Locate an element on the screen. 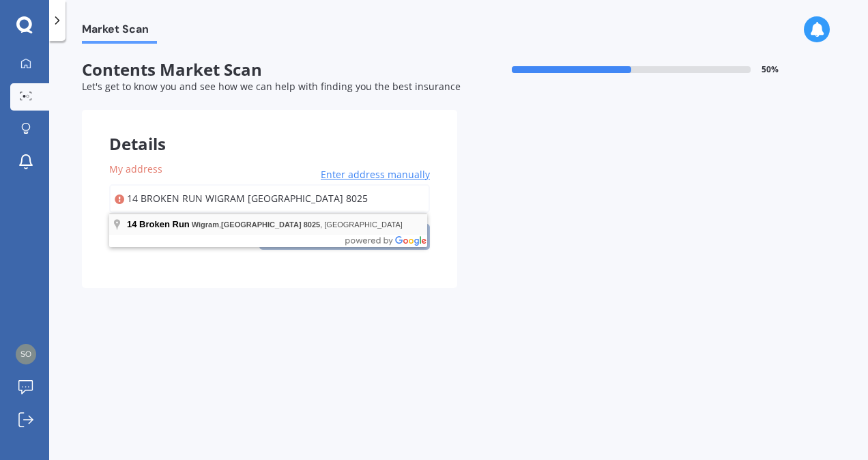  span: Wigram is located at coordinates (206, 224).